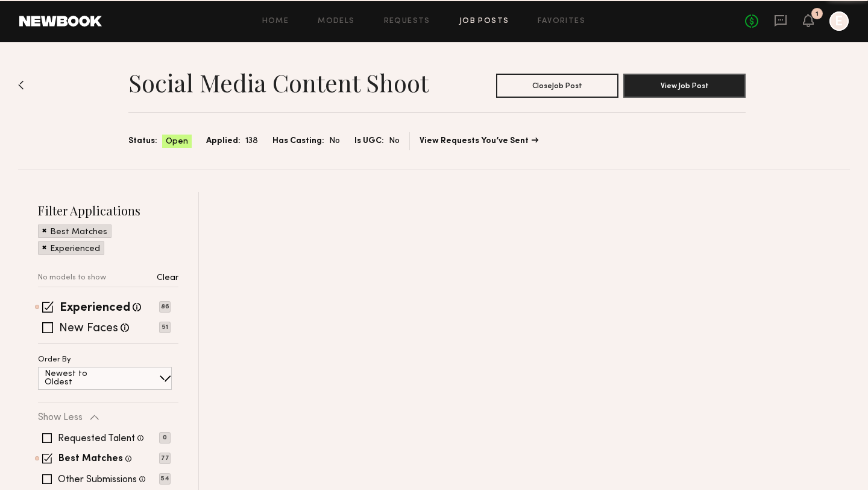 Image resolution: width=868 pixels, height=490 pixels. Describe the element at coordinates (251, 141) in the screenshot. I see `span: 138` at that location.